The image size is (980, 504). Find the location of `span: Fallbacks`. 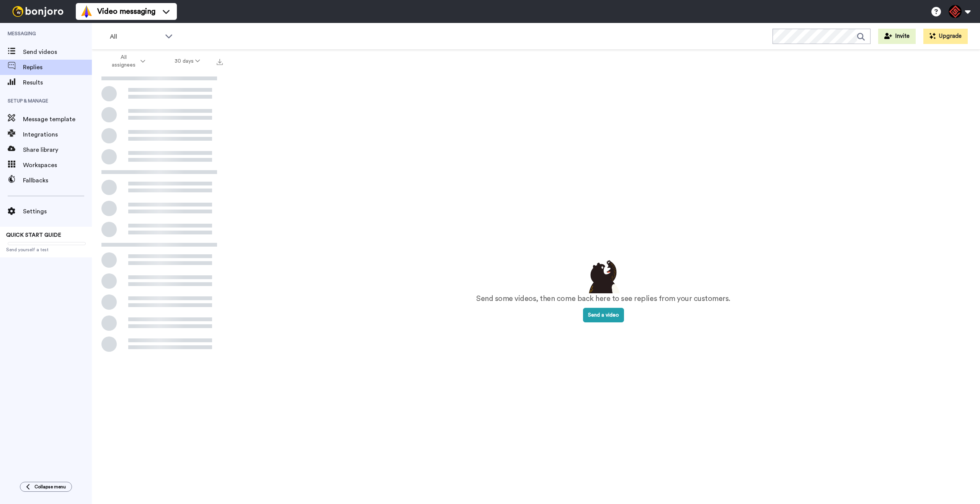

span: Fallbacks is located at coordinates (58, 181).